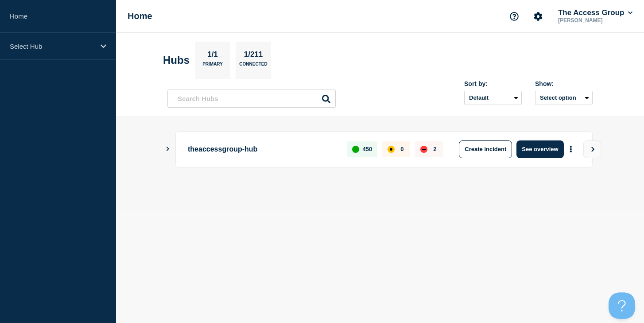 Image resolution: width=644 pixels, height=323 pixels. Describe the element at coordinates (253, 66) in the screenshot. I see `p: Connected` at that location.